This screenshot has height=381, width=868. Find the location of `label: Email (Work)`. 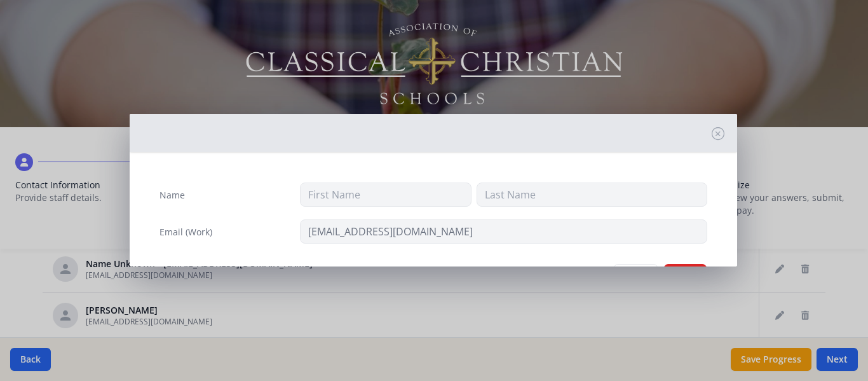

label: Email (Work) is located at coordinates (186, 232).